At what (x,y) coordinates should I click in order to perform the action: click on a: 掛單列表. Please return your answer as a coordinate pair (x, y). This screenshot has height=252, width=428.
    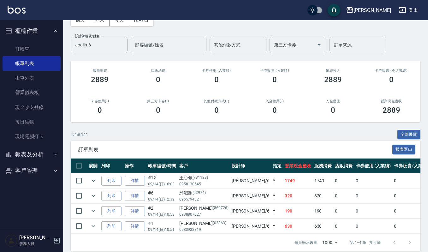
    Looking at the image, I should click on (32, 78).